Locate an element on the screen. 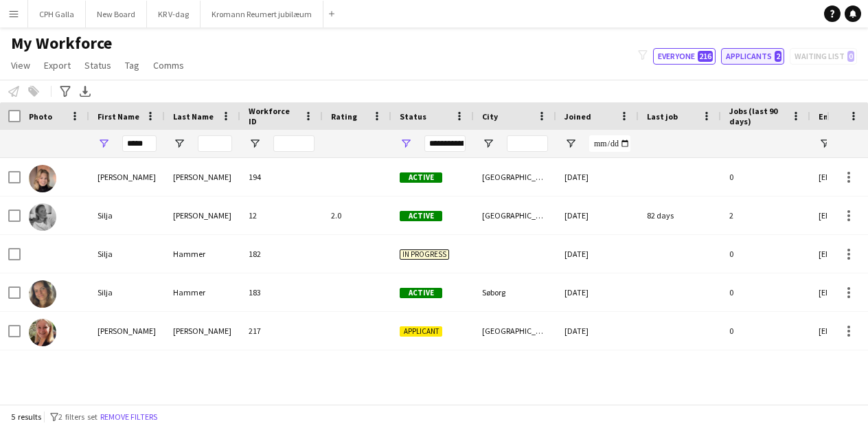 This screenshot has width=868, height=428. app-action-btn: Export XLSX is located at coordinates (85, 91).